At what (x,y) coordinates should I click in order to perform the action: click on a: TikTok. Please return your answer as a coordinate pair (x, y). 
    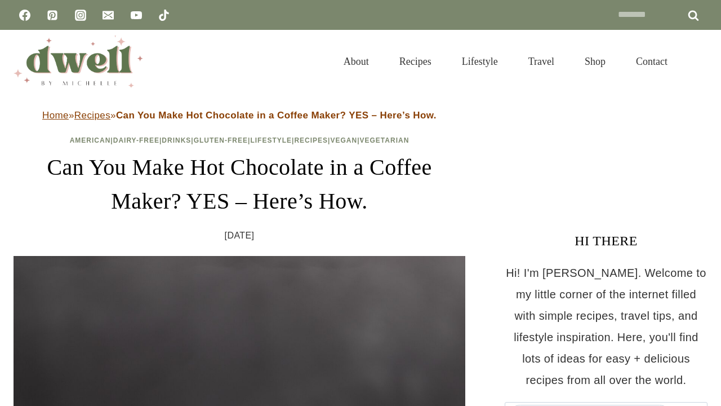
    Looking at the image, I should click on (164, 15).